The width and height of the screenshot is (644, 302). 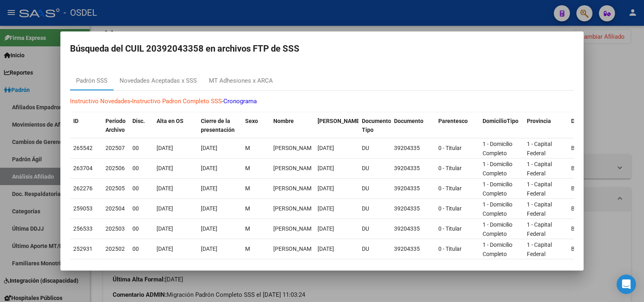 I want to click on h2: Búsqueda del CUIL 20392043358 en archivos FTP de SSS, so click(x=322, y=49).